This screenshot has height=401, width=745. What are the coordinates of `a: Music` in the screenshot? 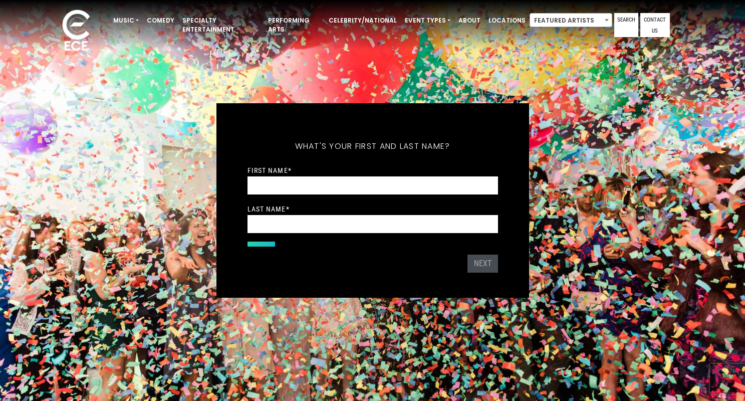 It's located at (126, 21).